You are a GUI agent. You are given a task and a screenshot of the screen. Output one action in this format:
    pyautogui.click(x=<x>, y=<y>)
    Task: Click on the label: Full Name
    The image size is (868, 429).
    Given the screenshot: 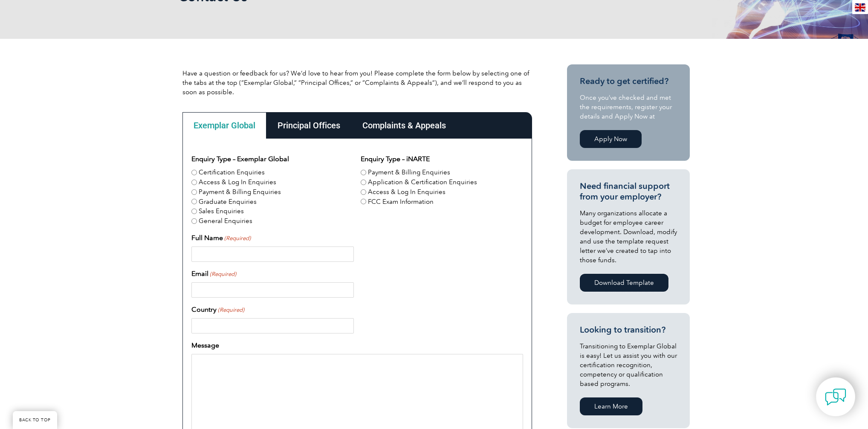 What is the action you would take?
    pyautogui.click(x=221, y=238)
    